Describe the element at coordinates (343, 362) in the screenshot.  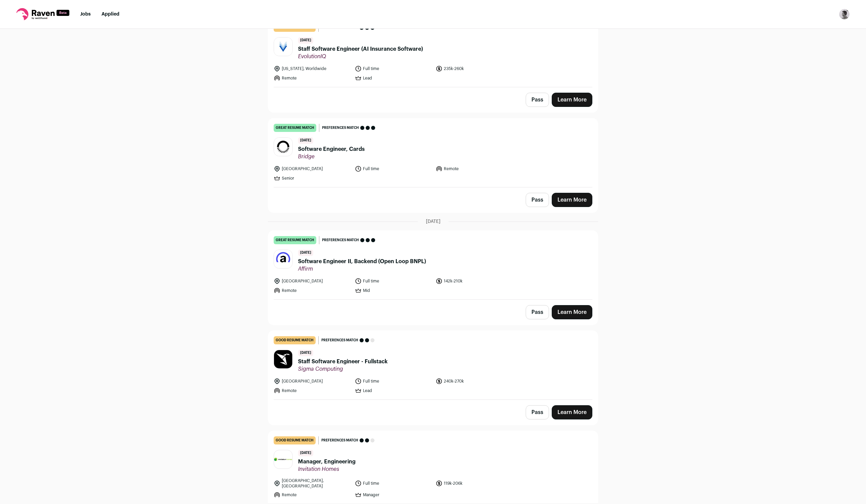
I see `span: Staff Software Engineer - Fullstack` at that location.